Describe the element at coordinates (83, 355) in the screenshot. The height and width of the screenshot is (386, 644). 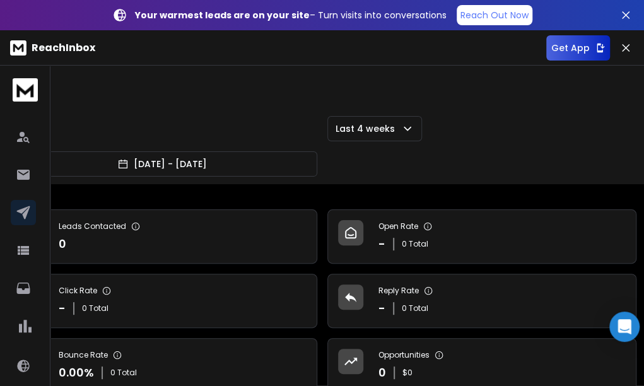
I see `p: Bounce Rate` at that location.